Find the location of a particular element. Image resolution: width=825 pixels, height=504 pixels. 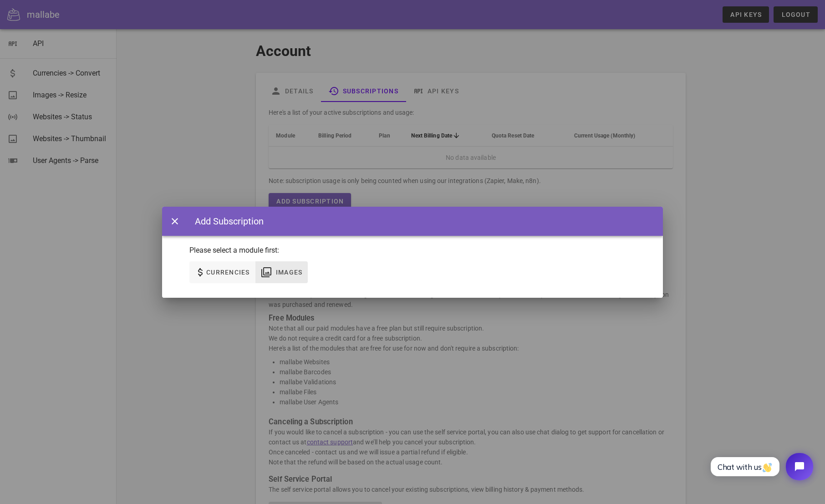

button: Open chat widget is located at coordinates (99, 21).